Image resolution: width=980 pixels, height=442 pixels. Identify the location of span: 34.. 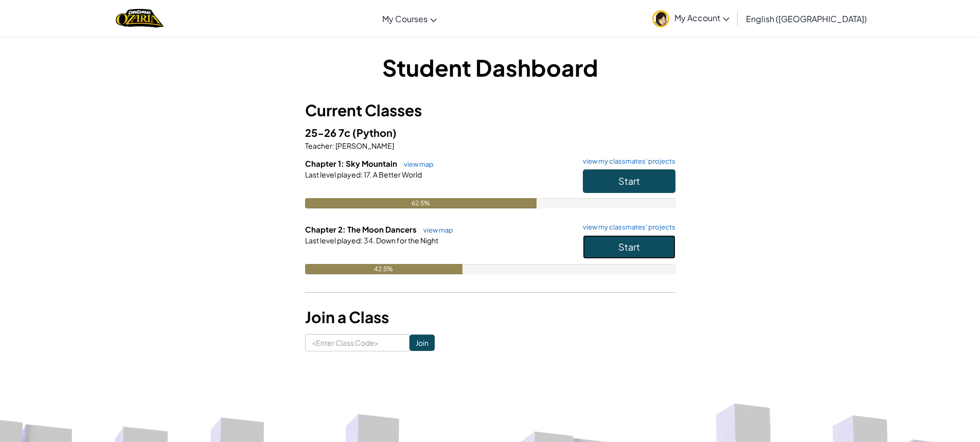
(369, 241).